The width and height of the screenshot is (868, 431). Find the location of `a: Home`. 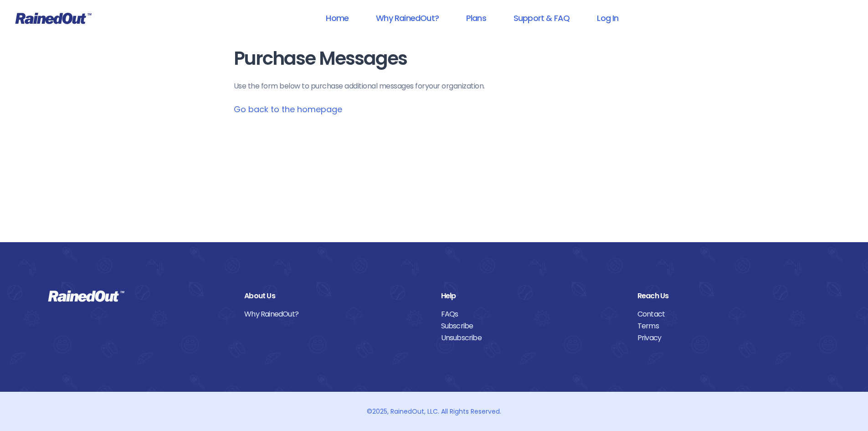

a: Home is located at coordinates (337, 18).